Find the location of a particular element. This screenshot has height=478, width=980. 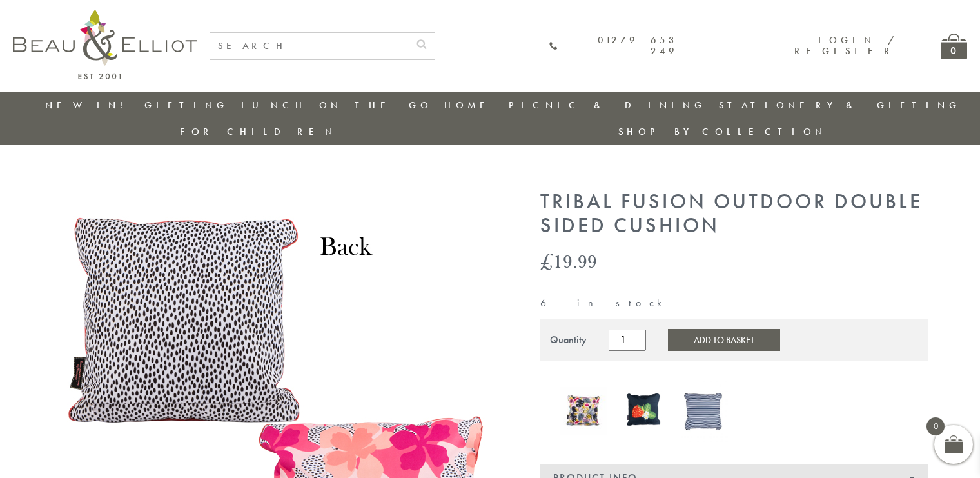

a: Guatemala Double Sided Cushion is located at coordinates (583, 412).